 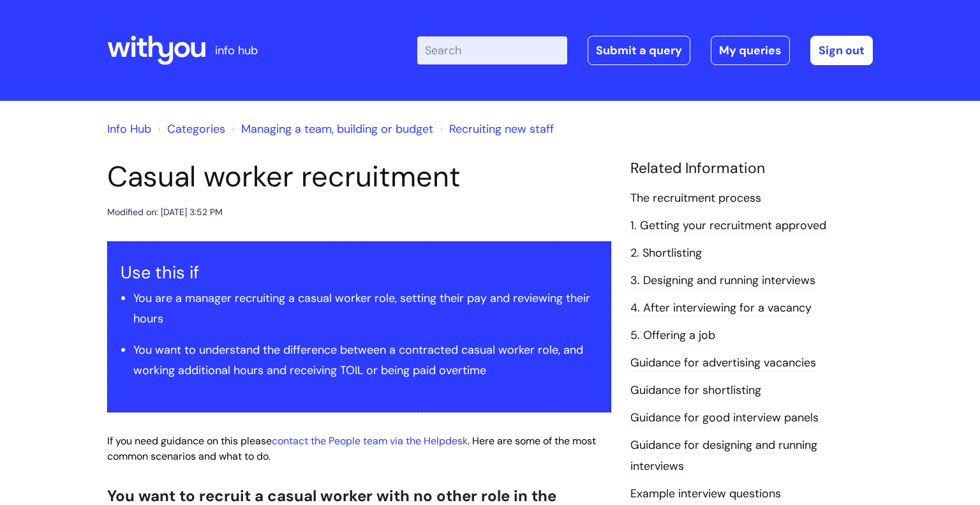 I want to click on h4: Related Information, so click(x=752, y=169).